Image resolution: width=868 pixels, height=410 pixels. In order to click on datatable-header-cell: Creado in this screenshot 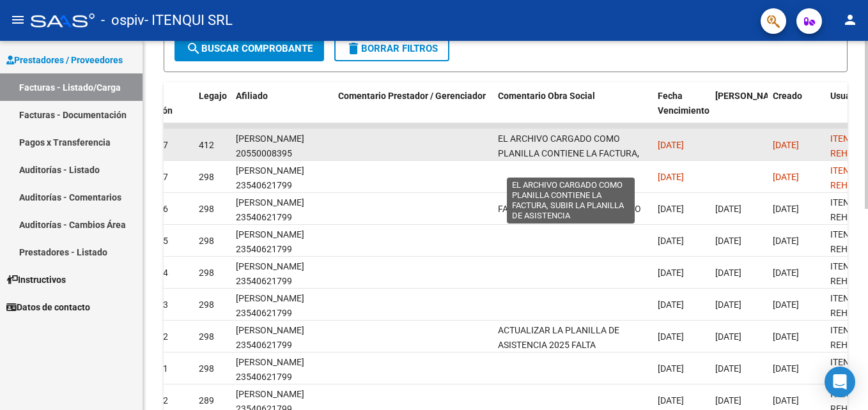, I will do `click(796, 111)`.